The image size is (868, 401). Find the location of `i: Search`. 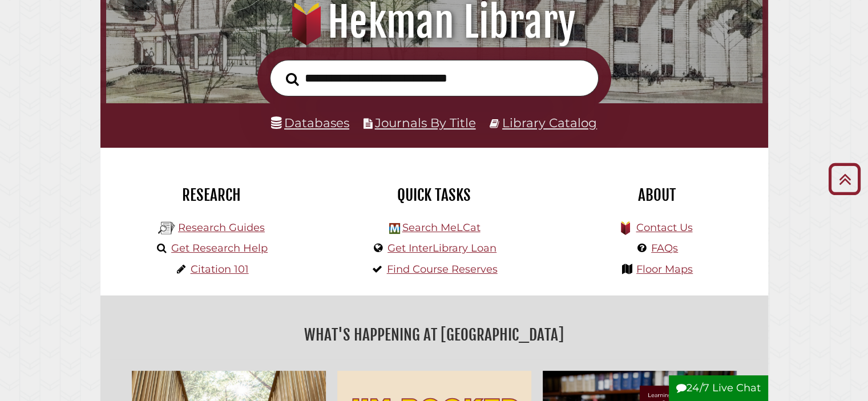

i: Search is located at coordinates (292, 79).